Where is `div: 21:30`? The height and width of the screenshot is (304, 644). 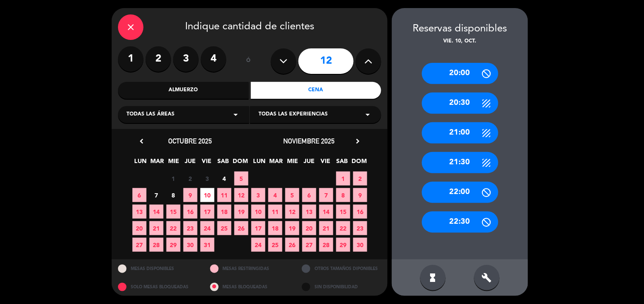 div: 21:30 is located at coordinates (460, 163).